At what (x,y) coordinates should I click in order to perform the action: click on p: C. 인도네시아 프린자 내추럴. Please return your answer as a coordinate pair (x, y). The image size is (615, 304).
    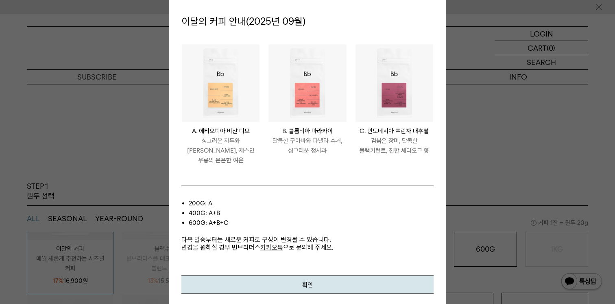
    Looking at the image, I should click on (394, 131).